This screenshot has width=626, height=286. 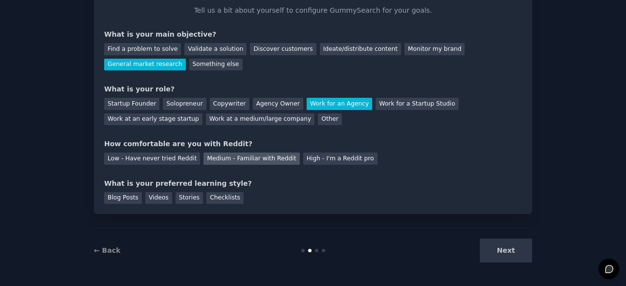 I want to click on div: General market research, so click(x=145, y=65).